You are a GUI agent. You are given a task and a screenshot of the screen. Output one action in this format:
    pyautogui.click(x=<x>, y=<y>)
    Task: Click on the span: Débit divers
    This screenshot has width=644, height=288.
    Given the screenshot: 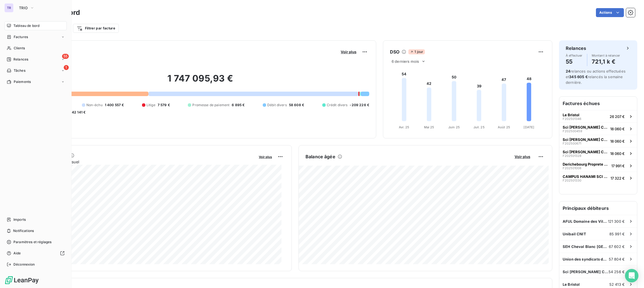 What is the action you would take?
    pyautogui.click(x=277, y=105)
    